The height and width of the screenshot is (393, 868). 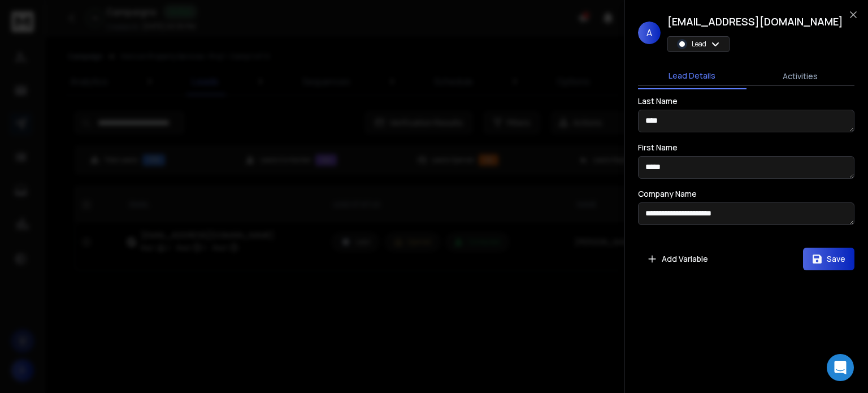 What do you see at coordinates (692, 76) in the screenshot?
I see `button: Lead Details` at bounding box center [692, 76].